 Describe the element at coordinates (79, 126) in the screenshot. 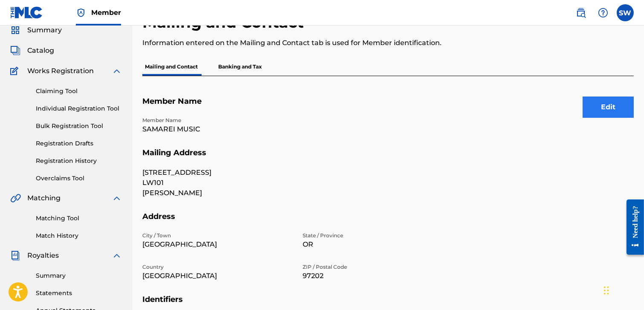

I see `a: Bulk Registration Tool` at that location.